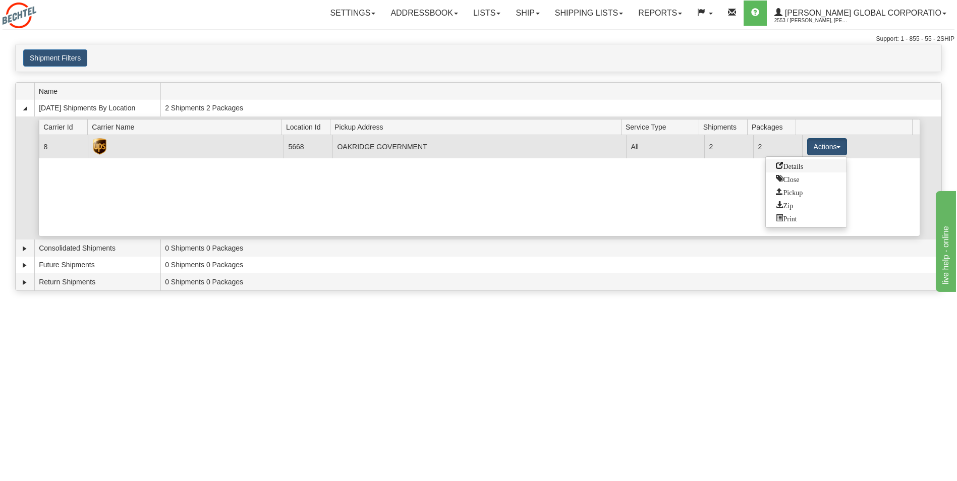 The width and height of the screenshot is (957, 481). What do you see at coordinates (787, 179) in the screenshot?
I see `span: Close` at bounding box center [787, 179].